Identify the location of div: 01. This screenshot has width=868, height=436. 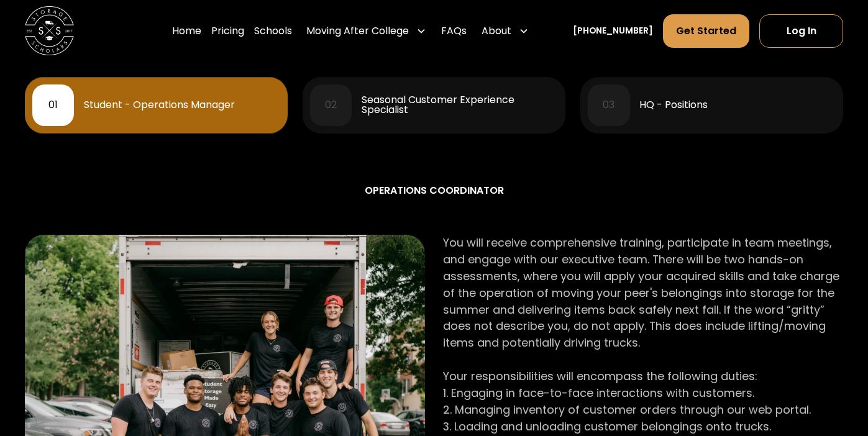
(53, 105).